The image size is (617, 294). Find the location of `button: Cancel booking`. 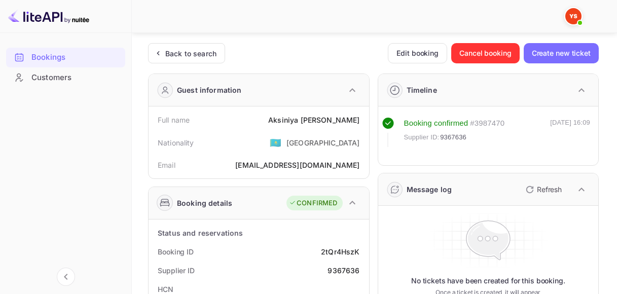

button: Cancel booking is located at coordinates (485, 53).